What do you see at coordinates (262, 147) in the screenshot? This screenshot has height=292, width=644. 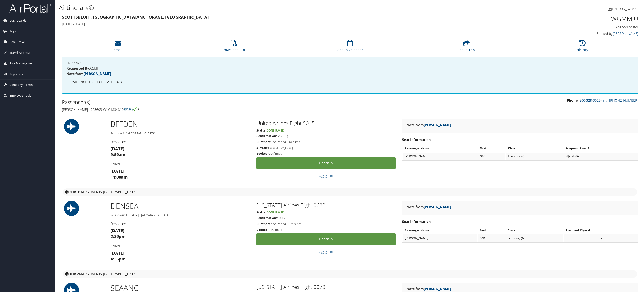 I see `strong: Aircraft:` at bounding box center [262, 147].